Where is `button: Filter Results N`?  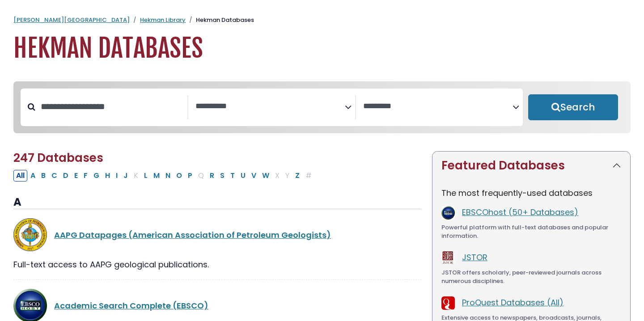 button: Filter Results N is located at coordinates (168, 176).